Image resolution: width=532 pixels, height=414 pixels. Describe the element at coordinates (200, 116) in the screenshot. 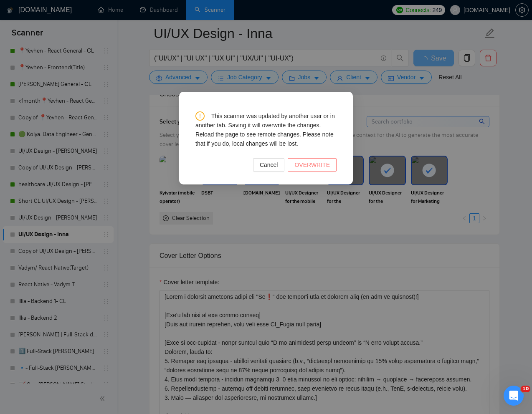

I see `span: exclamation-circle` at that location.